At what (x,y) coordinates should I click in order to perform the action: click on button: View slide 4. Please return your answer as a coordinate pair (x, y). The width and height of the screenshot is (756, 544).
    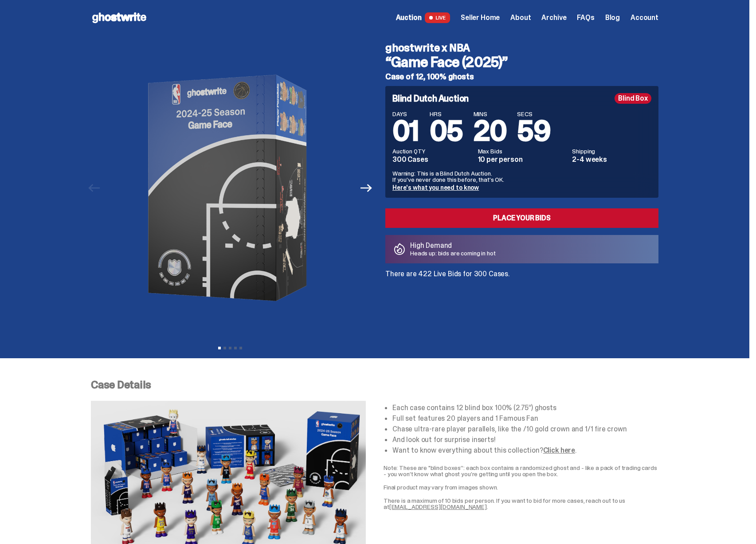
    Looking at the image, I should click on (235, 348).